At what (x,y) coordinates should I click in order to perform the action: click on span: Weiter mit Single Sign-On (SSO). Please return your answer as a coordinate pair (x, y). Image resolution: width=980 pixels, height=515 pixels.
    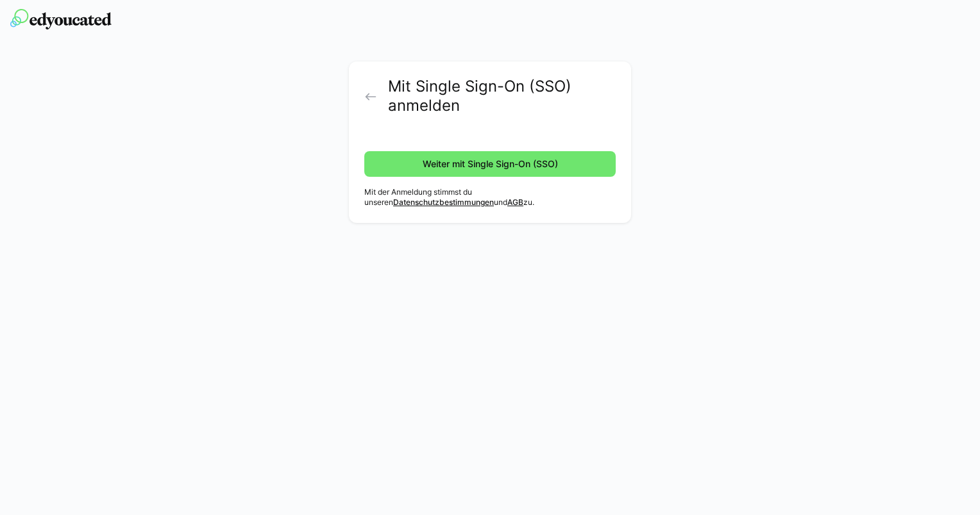
    Looking at the image, I should click on (490, 164).